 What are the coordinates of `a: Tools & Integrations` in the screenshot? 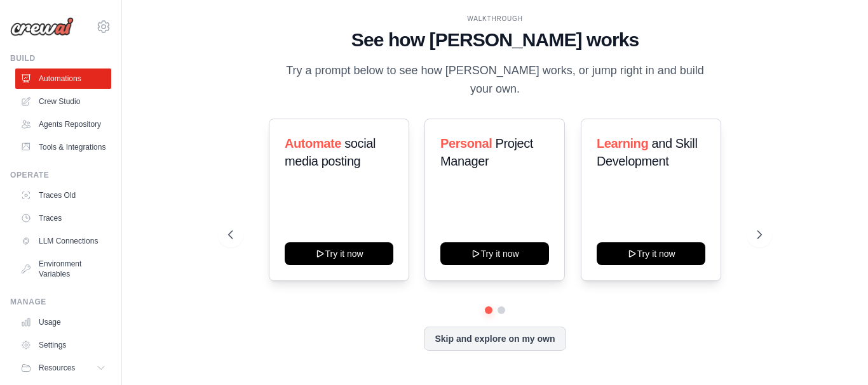 It's located at (63, 147).